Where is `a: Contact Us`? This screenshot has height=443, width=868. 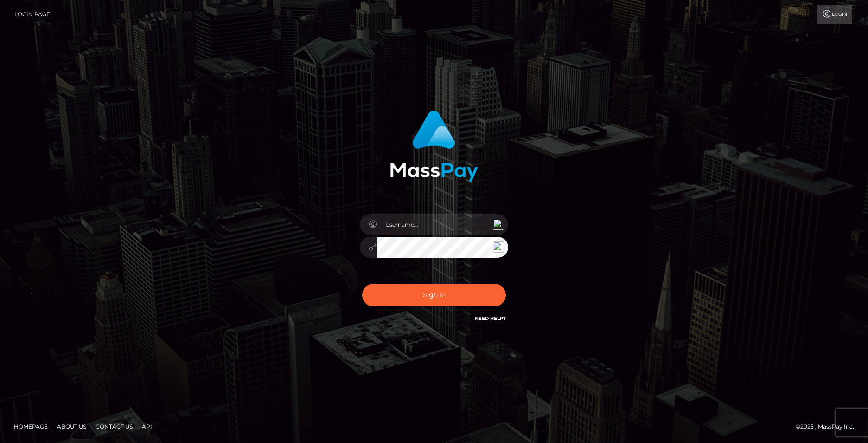
a: Contact Us is located at coordinates (114, 426).